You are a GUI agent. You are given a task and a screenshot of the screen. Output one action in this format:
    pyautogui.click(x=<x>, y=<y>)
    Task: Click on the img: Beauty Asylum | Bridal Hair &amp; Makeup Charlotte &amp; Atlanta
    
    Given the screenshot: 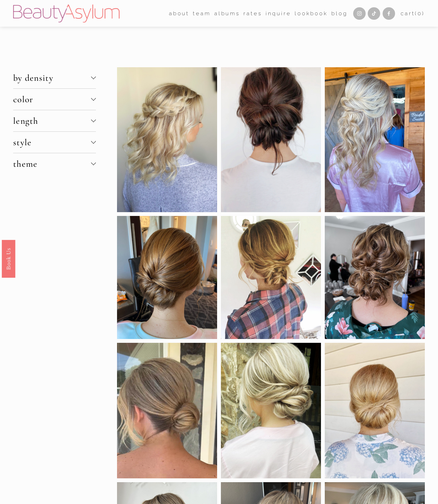 What is the action you would take?
    pyautogui.click(x=66, y=14)
    